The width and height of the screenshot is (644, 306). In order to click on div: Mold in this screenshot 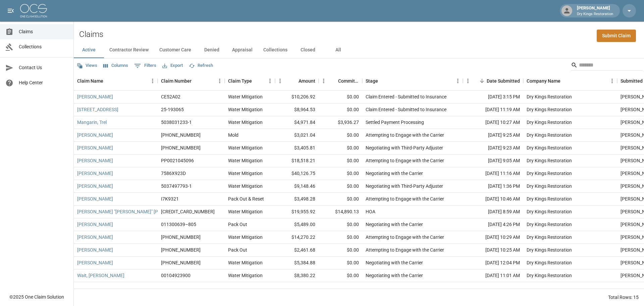, I will do `click(233, 135)`.